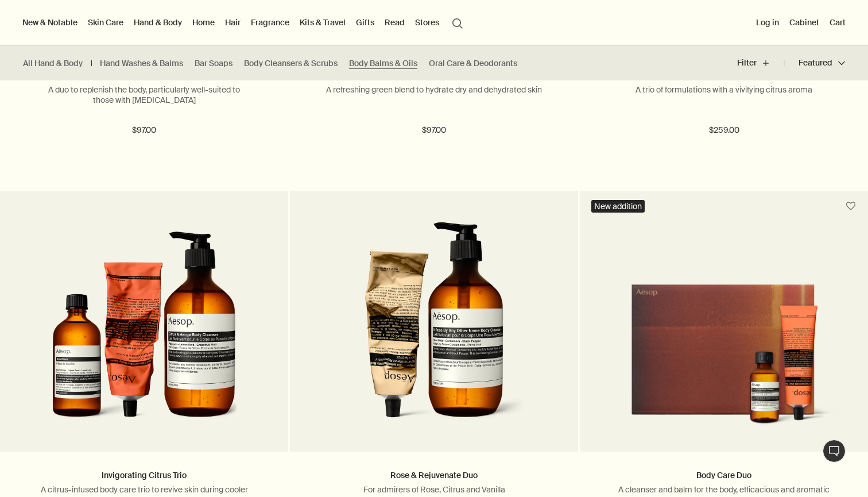  I want to click on img: Citrus cool weather products, so click(144, 328).